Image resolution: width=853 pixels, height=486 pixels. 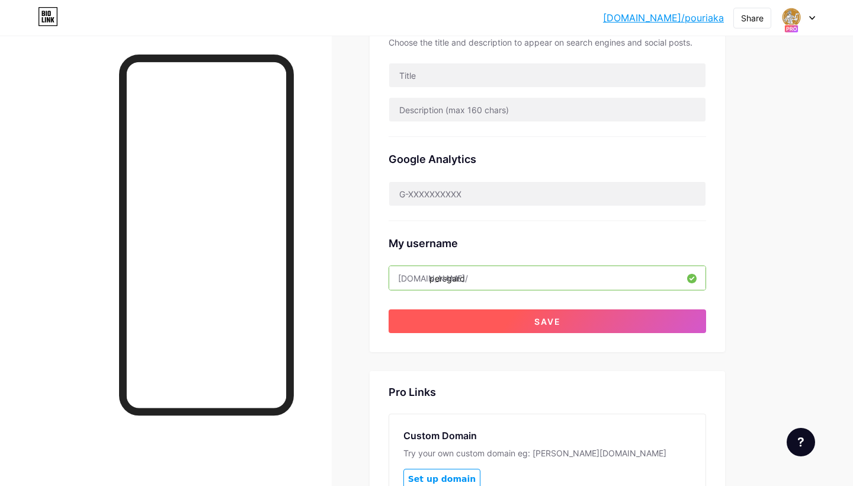 What do you see at coordinates (548, 159) in the screenshot?
I see `div: Google Analytics` at bounding box center [548, 159].